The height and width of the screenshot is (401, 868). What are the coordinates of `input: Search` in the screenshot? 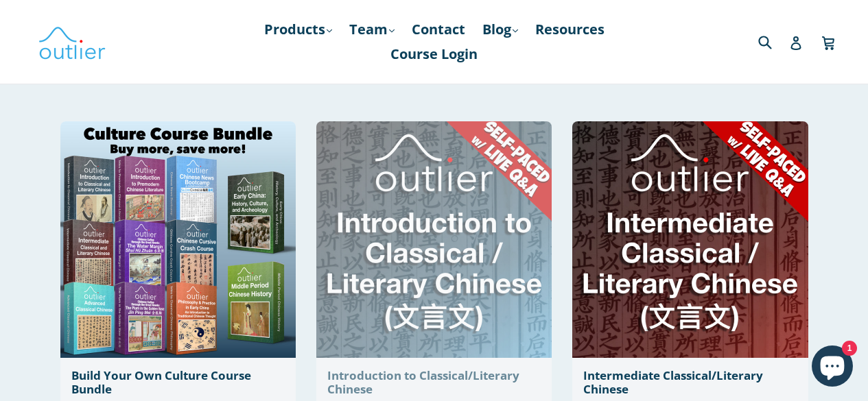 It's located at (774, 41).